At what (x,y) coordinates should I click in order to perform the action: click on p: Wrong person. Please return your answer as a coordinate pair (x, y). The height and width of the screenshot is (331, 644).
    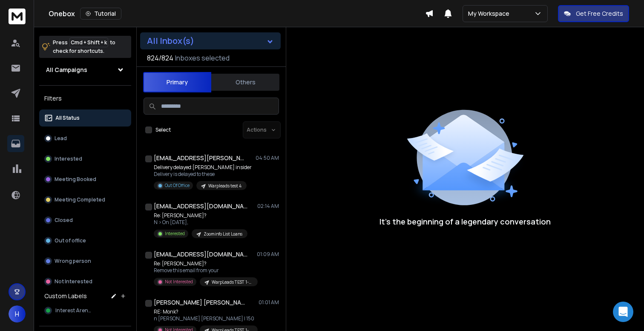
    Looking at the image, I should click on (73, 261).